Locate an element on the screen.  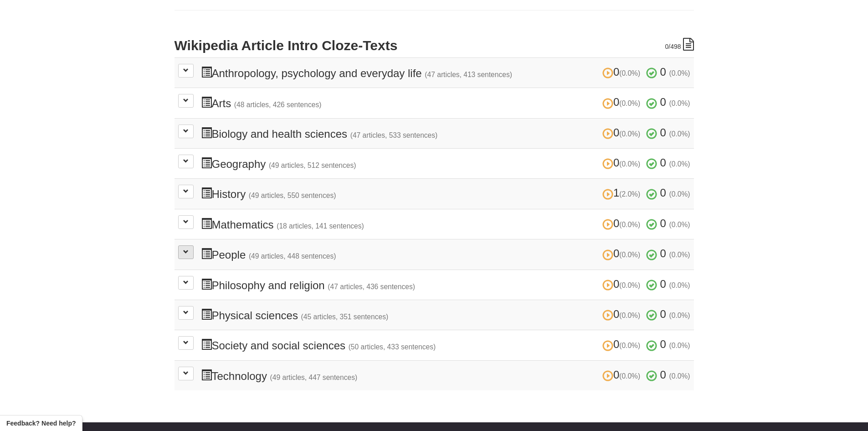
small: (49 articles, 550 sentences) is located at coordinates (293, 195).